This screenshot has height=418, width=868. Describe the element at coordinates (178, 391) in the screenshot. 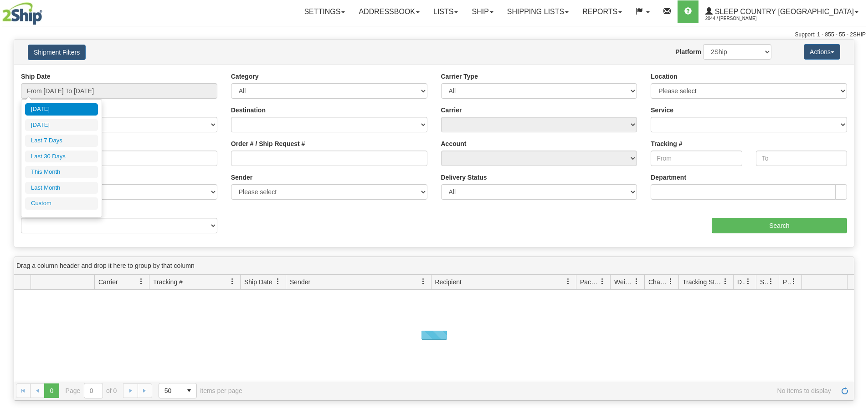

I see `span: Page sizes drop down` at that location.